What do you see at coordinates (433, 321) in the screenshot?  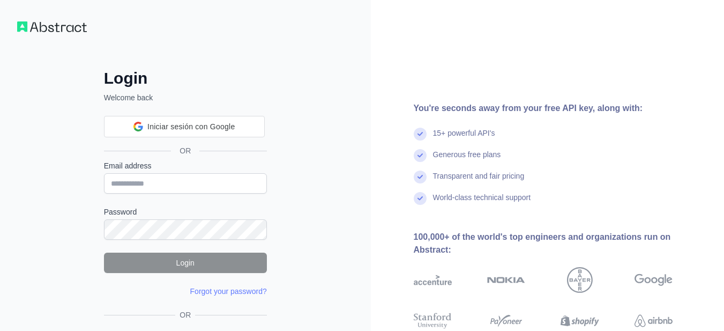 I see `img: stanford university` at bounding box center [433, 321].